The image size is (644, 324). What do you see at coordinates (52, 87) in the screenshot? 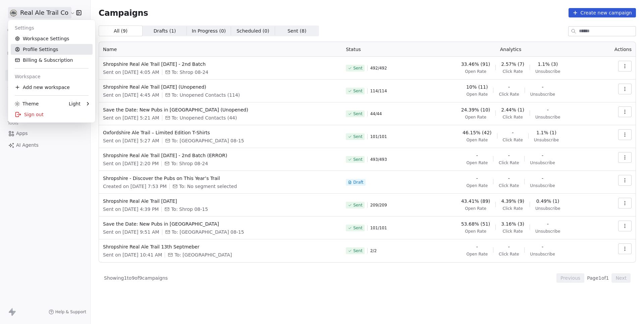
I see `div: Add new workspace` at bounding box center [52, 87].